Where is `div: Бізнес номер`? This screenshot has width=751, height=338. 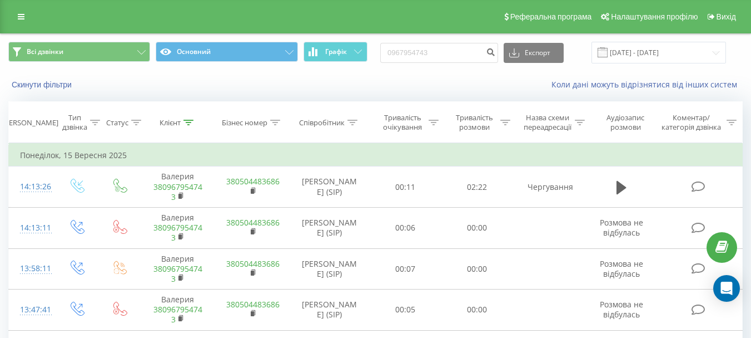
div: Бізнес номер is located at coordinates (245, 122).